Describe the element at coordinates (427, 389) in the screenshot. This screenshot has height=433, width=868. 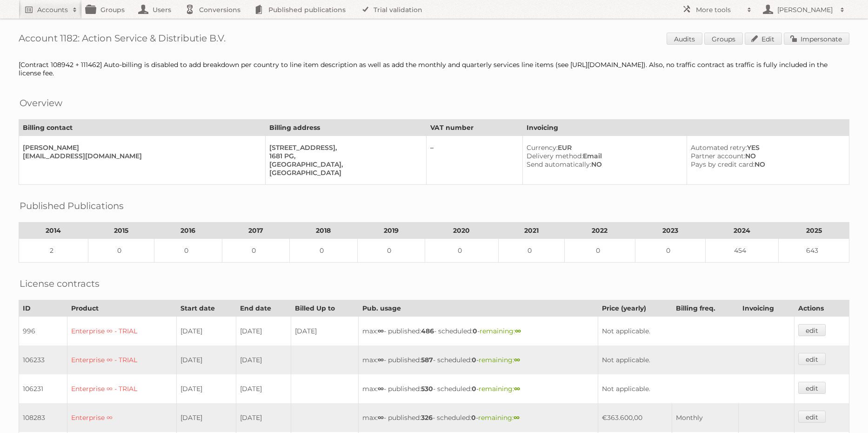
I see `strong: 530` at that location.